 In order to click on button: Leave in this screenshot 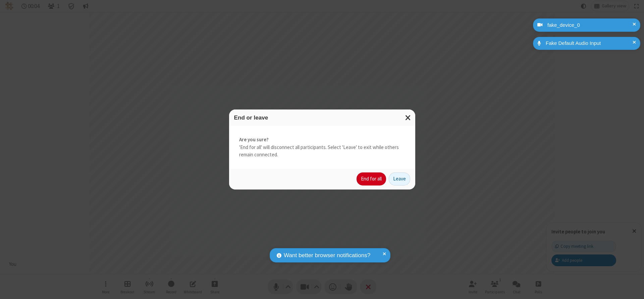, I will do `click(400, 179)`.